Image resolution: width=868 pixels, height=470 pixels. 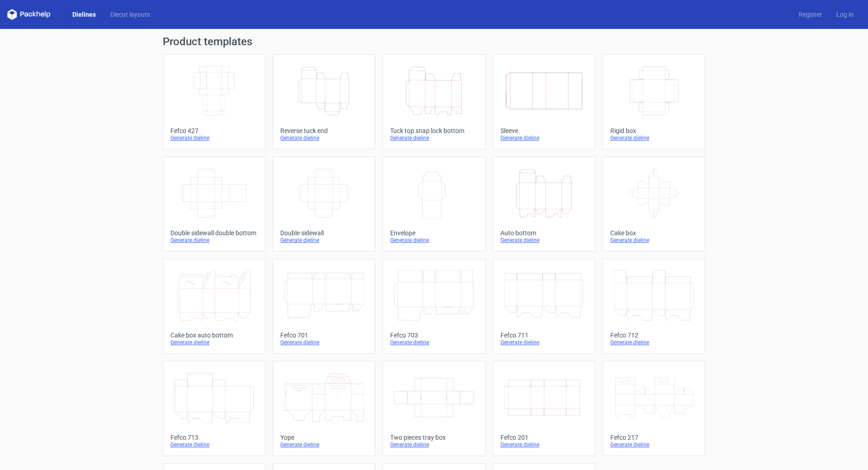 I want to click on a: Double sidewallGenerate dieline, so click(x=324, y=204).